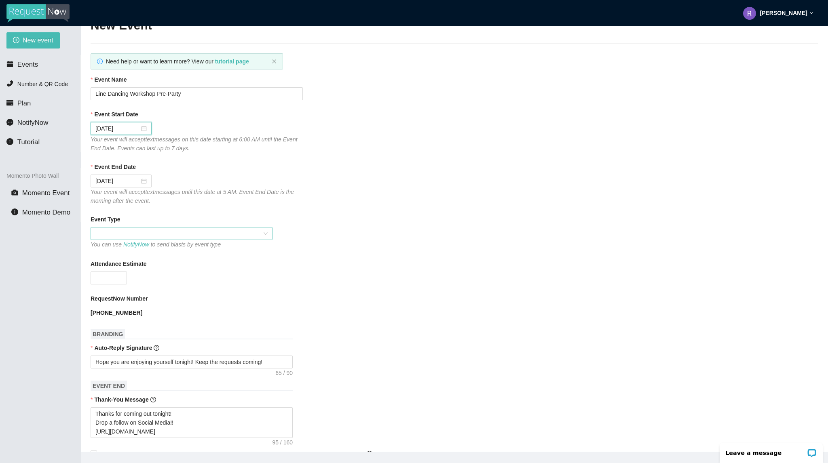 Image resolution: width=828 pixels, height=463 pixels. What do you see at coordinates (10, 103) in the screenshot?
I see `span: credit-card` at bounding box center [10, 103].